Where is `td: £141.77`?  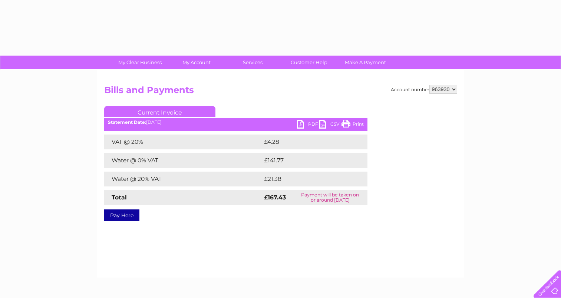
td: £141.77 is located at coordinates (307, 161).